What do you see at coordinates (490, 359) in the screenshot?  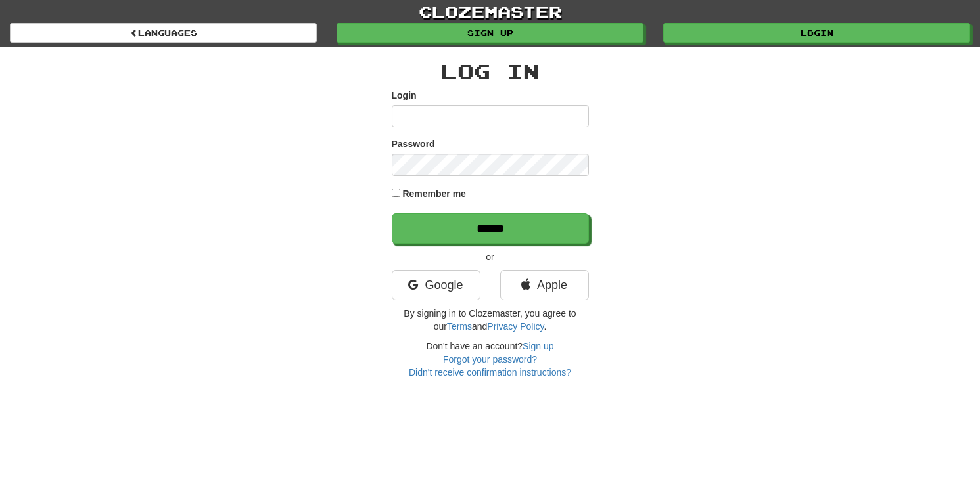 I see `a: Forgot your password?` at bounding box center [490, 359].